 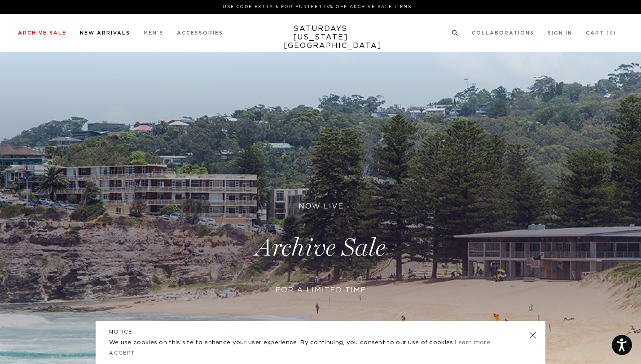 I want to click on a: New Arrivals, so click(x=105, y=33).